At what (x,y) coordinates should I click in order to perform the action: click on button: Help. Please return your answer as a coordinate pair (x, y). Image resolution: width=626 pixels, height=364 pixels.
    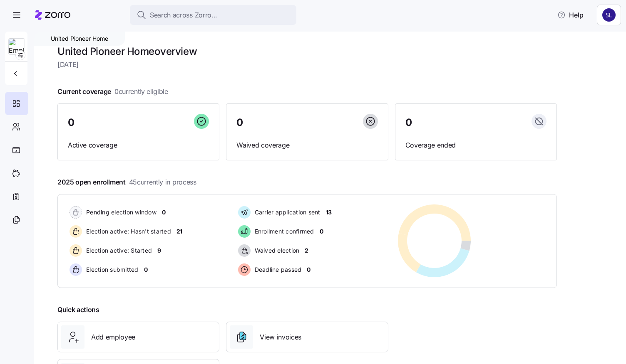
    Looking at the image, I should click on (570, 15).